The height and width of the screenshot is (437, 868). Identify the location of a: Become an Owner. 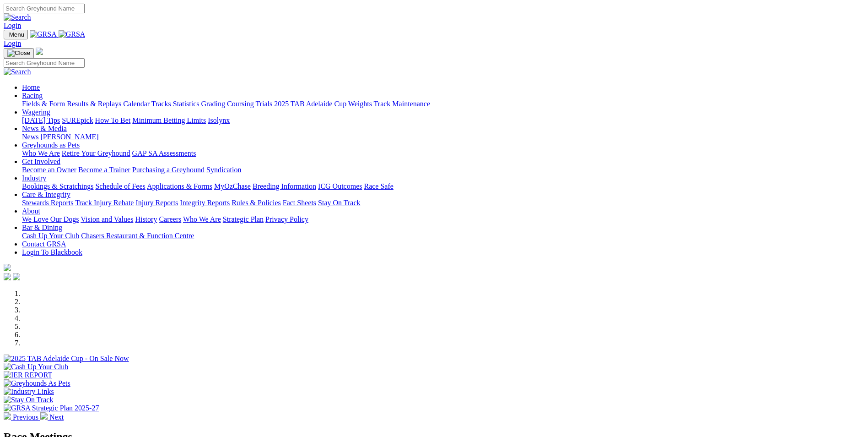
(49, 169).